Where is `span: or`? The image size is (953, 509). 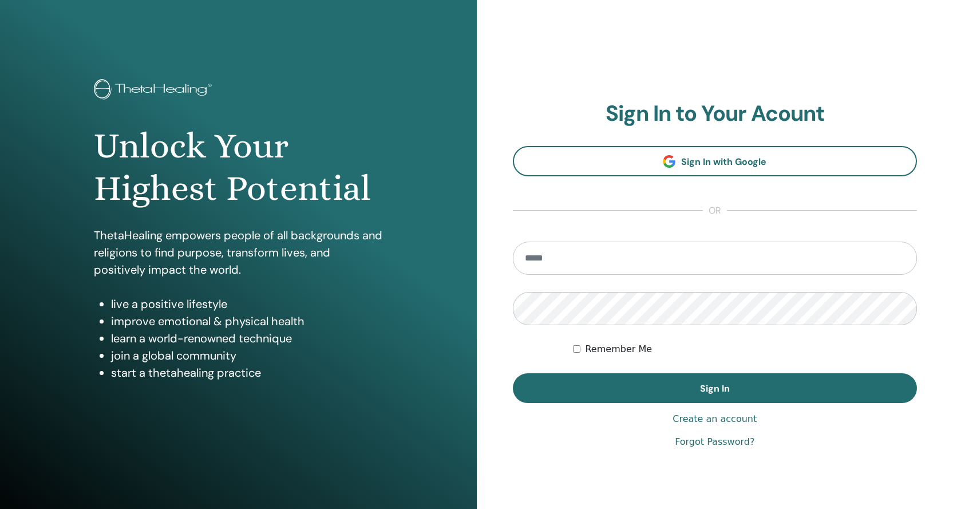 span: or is located at coordinates (715, 211).